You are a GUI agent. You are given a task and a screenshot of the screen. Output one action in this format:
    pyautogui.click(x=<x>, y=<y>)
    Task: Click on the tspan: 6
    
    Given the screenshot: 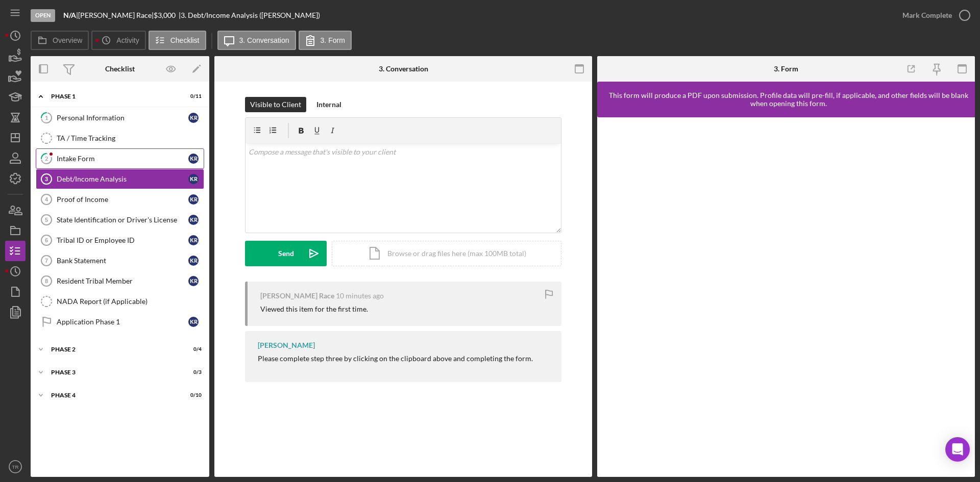 What is the action you would take?
    pyautogui.click(x=46, y=240)
    